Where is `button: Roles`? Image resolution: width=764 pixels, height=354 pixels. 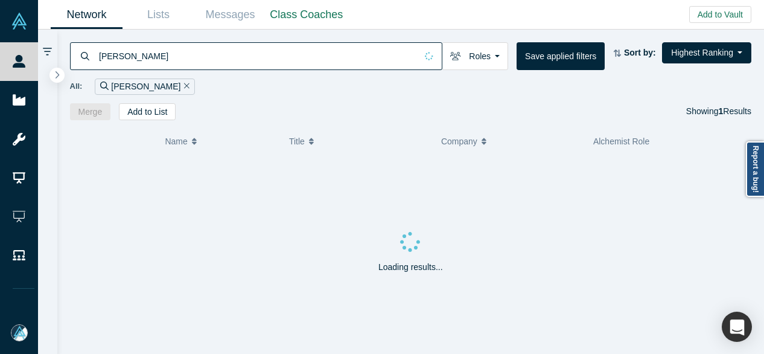
button: Roles is located at coordinates (475, 56).